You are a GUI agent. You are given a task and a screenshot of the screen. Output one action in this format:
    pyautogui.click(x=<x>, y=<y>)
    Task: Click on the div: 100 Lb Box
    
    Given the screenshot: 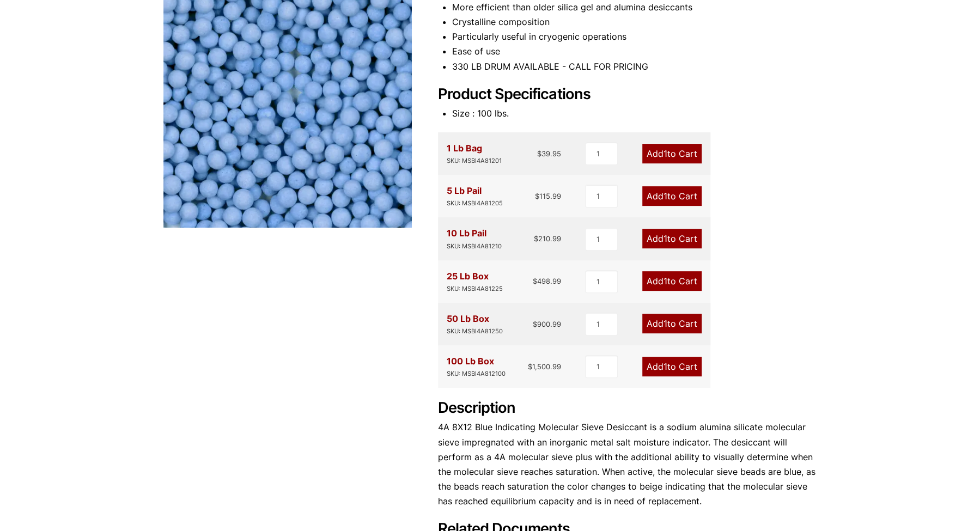 What is the action you would take?
    pyautogui.click(x=476, y=366)
    